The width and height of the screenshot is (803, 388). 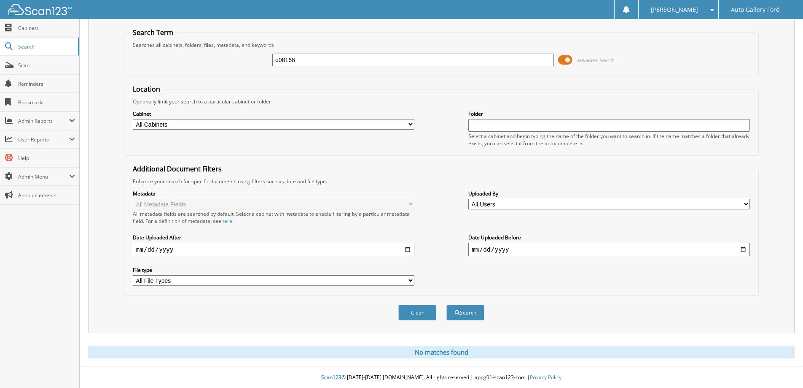 I want to click on span: Bookmarks, so click(x=46, y=102).